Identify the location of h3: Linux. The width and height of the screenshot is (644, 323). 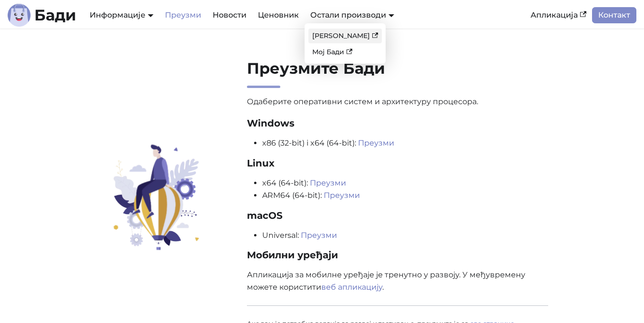
(398, 164).